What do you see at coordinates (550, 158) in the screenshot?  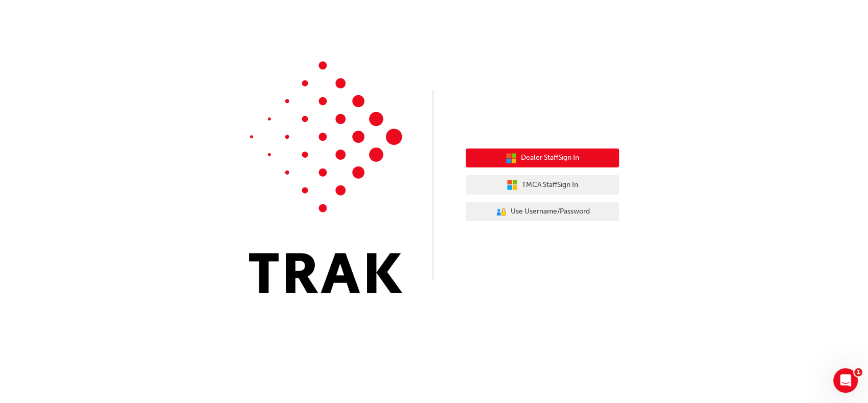 I see `span: Dealer Staff Sign In` at bounding box center [550, 158].